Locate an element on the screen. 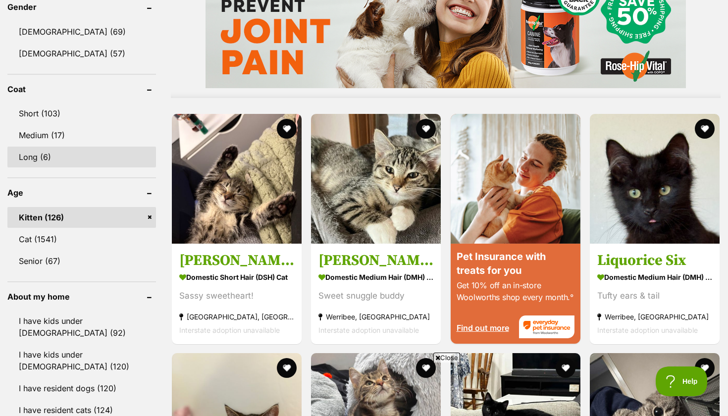  img: Sheldon Six - Domestic Medium Hair (DMH) Cat is located at coordinates (376, 179).